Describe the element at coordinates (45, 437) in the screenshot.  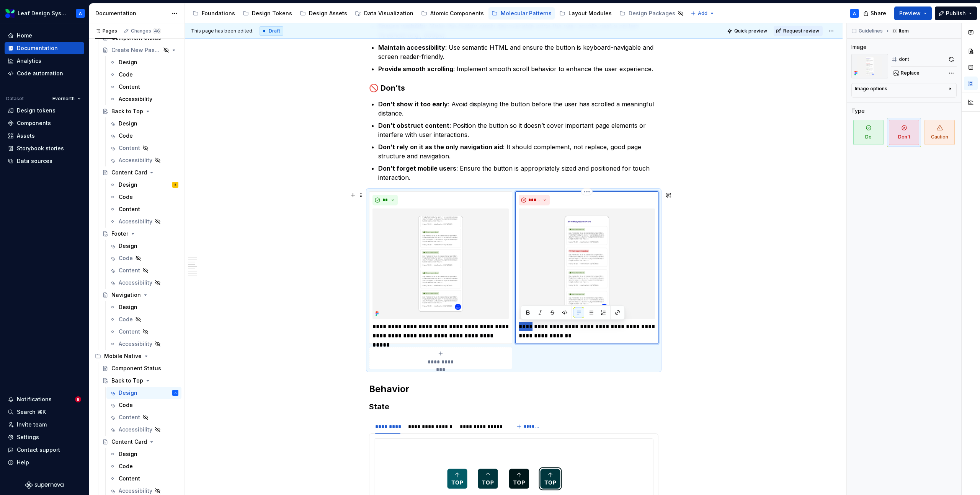
I see `a: Settings` at that location.